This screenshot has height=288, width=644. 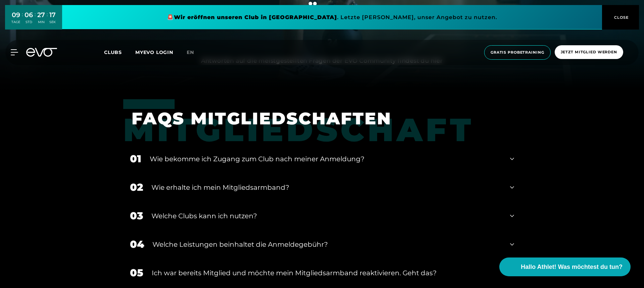 I want to click on span: en, so click(x=191, y=52).